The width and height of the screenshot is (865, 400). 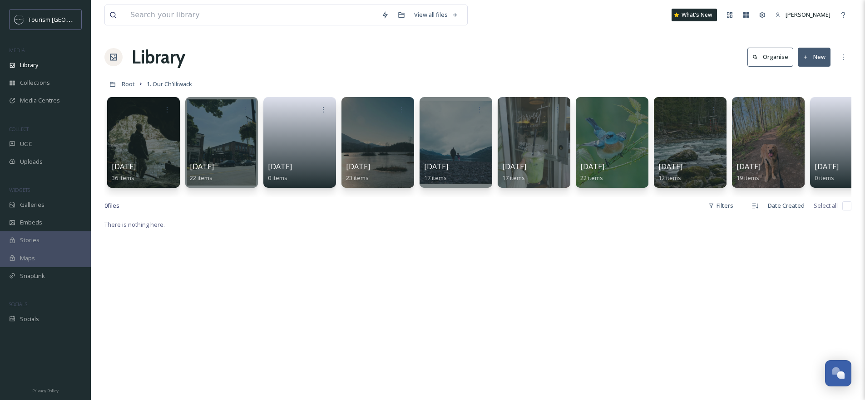 What do you see at coordinates (31, 162) in the screenshot?
I see `span: Uploads` at bounding box center [31, 162].